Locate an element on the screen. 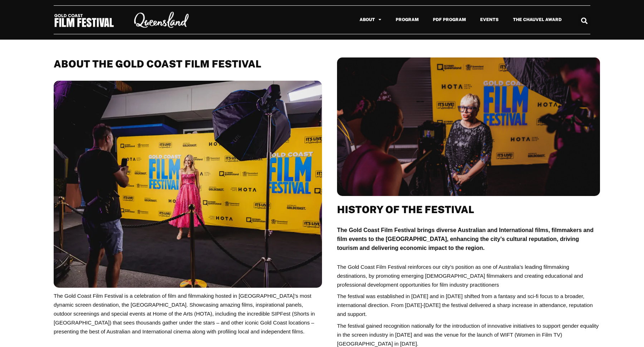 This screenshot has width=644, height=347. a: The Chauvel Award is located at coordinates (537, 20).